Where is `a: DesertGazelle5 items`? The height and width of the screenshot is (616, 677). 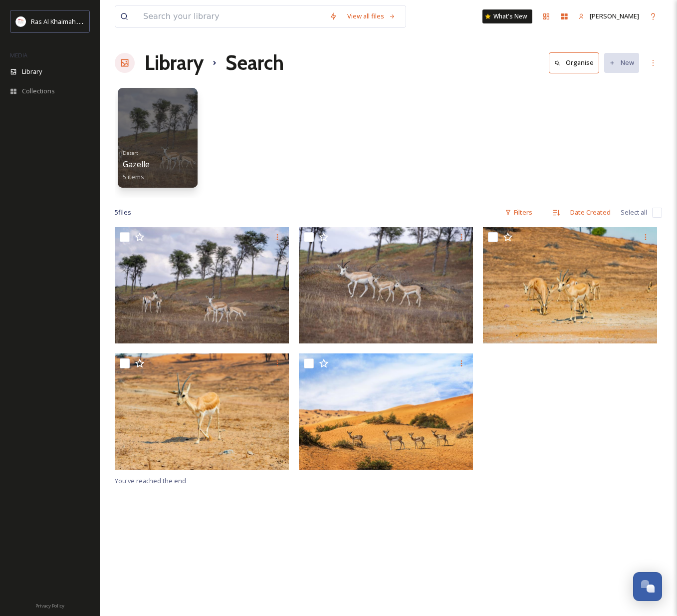 a: DesertGazelle5 items is located at coordinates (136, 164).